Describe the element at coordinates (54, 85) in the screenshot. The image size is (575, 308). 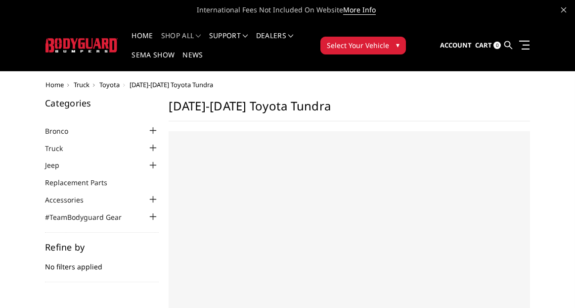
I see `span: Home` at that location.